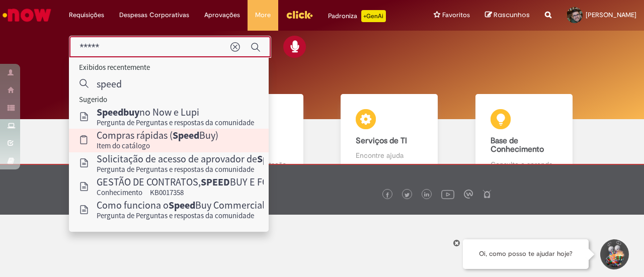  What do you see at coordinates (389, 155) in the screenshot?
I see `p: Encontre ajuda` at bounding box center [389, 155].